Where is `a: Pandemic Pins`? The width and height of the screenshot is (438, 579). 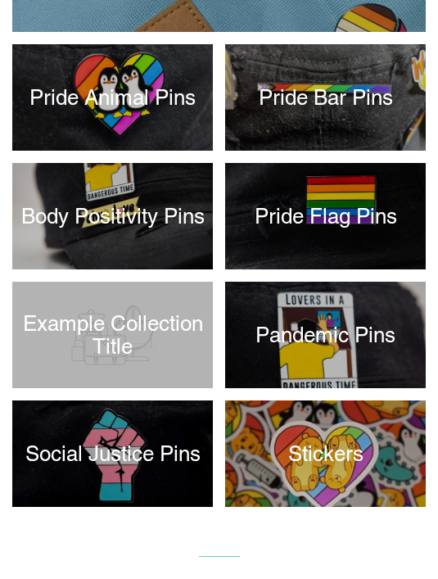 a: Pandemic Pins is located at coordinates (325, 335).